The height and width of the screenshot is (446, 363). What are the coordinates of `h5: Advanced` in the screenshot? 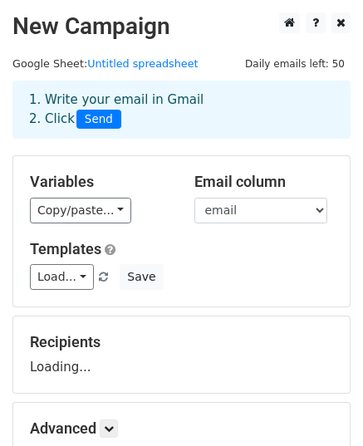 It's located at (181, 428).